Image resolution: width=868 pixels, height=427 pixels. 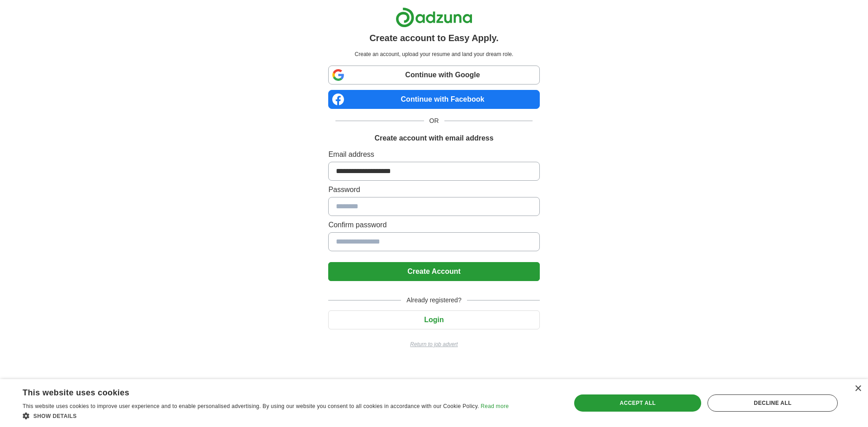 I want to click on button: Create Account, so click(x=433, y=272).